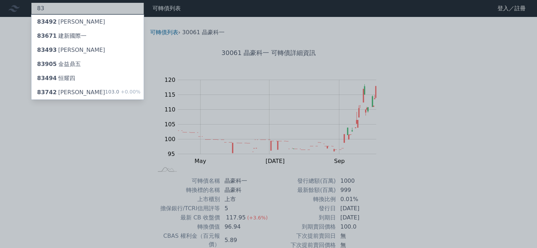 Image resolution: width=537 pixels, height=248 pixels. What do you see at coordinates (47, 78) in the screenshot?
I see `span: 83494` at bounding box center [47, 78].